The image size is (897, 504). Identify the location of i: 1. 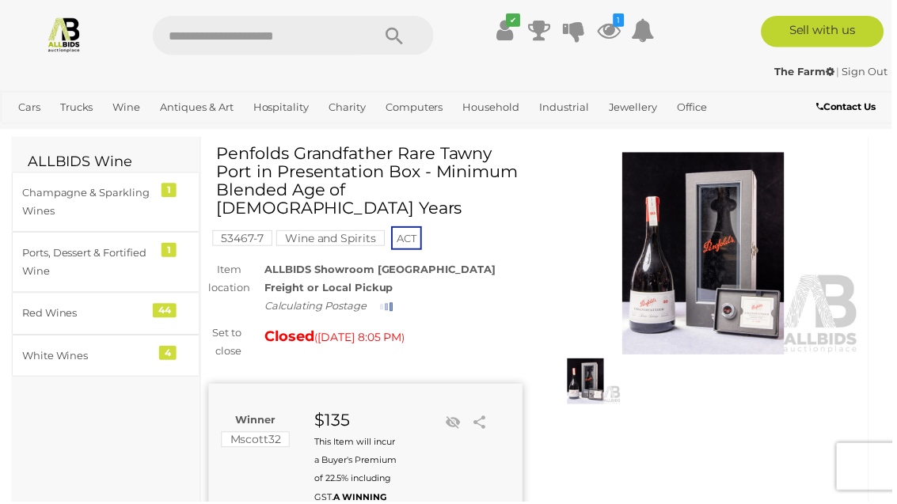
(622, 20).